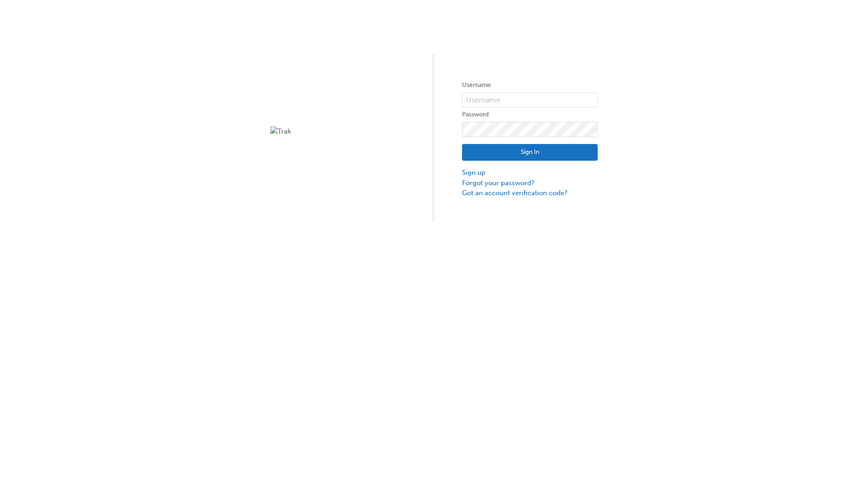 This screenshot has width=868, height=489. What do you see at coordinates (530, 173) in the screenshot?
I see `a: Sign up` at bounding box center [530, 173].